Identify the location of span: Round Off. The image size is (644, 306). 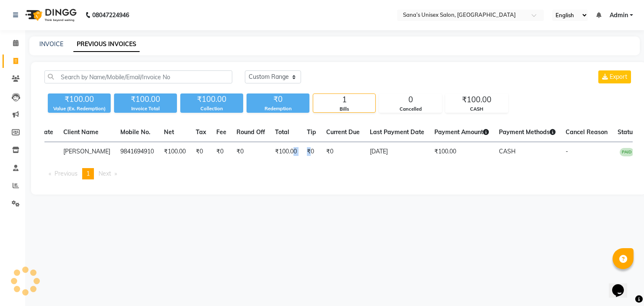
(251, 132).